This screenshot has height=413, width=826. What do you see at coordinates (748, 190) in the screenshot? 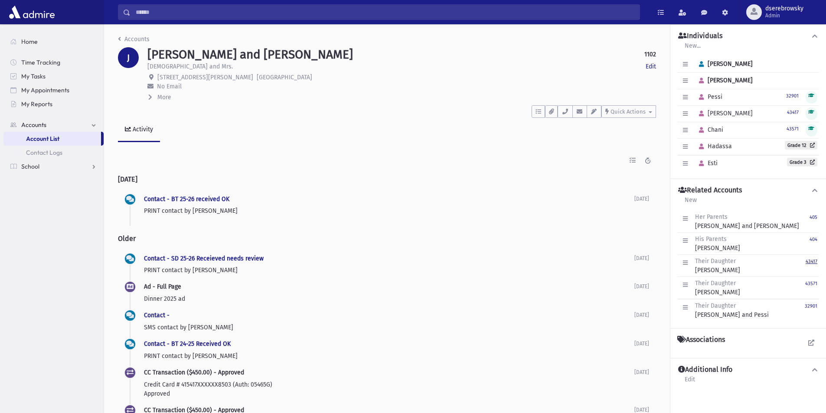
I see `button: Related Accounts` at bounding box center [748, 190].